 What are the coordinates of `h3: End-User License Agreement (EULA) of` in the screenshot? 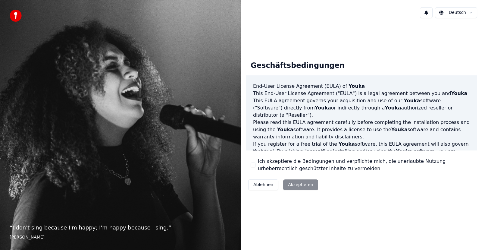 It's located at (361, 86).